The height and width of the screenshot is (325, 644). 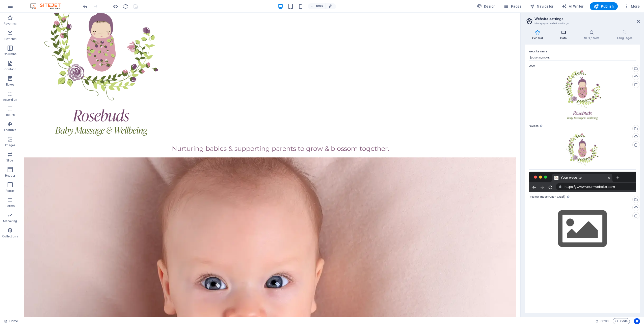 I want to click on p: Elements, so click(x=10, y=39).